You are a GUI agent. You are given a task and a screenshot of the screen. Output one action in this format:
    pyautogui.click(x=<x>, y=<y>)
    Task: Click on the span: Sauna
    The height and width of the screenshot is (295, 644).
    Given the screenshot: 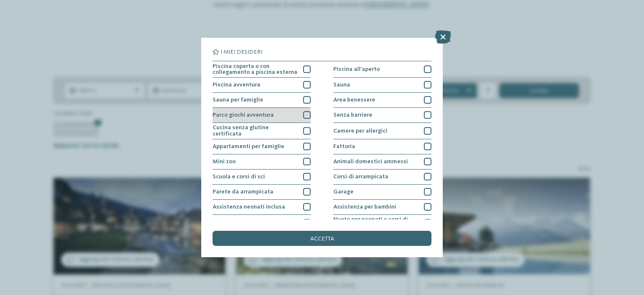 What is the action you would take?
    pyautogui.click(x=342, y=84)
    